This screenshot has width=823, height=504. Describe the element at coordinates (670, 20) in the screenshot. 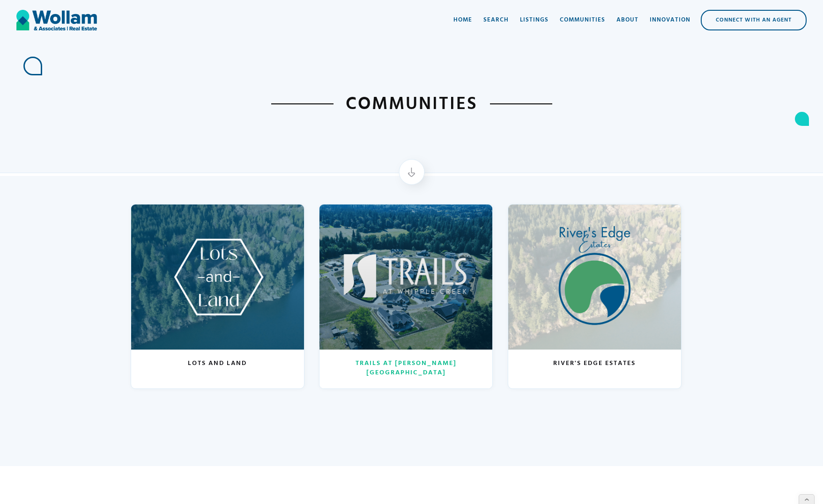

I see `a: Innovation` at that location.